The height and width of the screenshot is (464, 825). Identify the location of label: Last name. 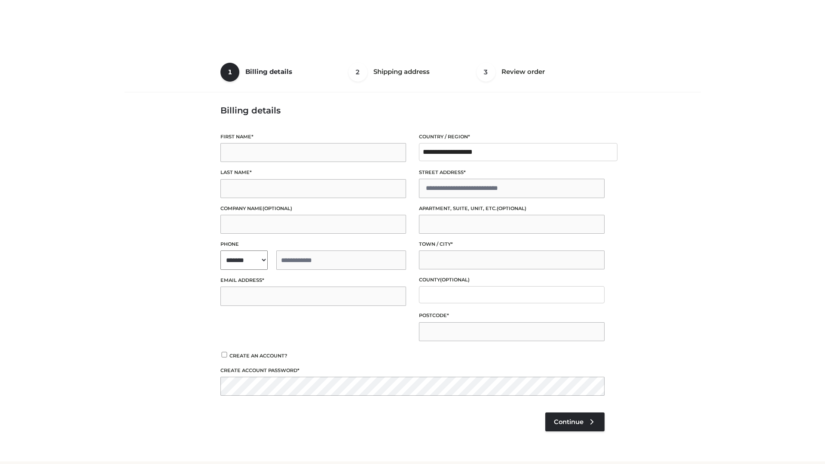
(313, 172).